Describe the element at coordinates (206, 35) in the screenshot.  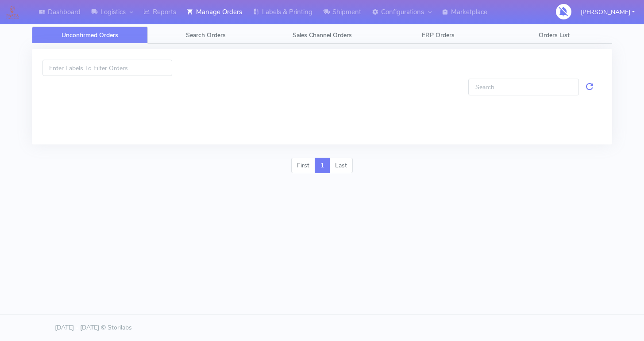
I see `span: Search Orders` at that location.